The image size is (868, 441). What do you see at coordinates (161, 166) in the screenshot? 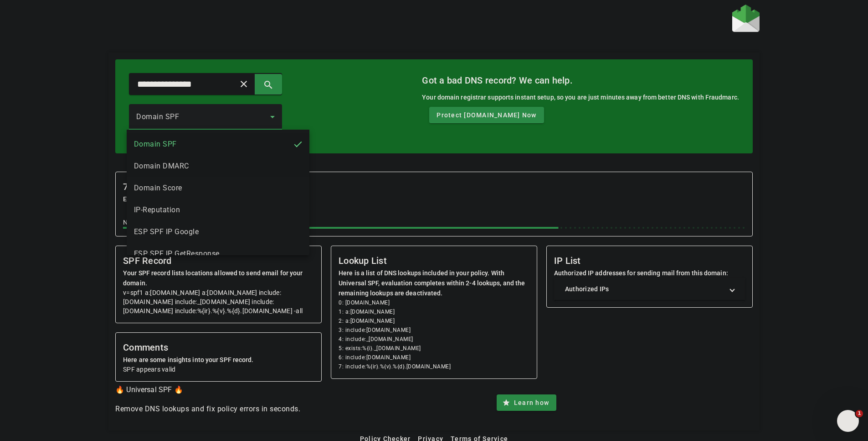
I see `span: Domain DMARC` at bounding box center [161, 166].